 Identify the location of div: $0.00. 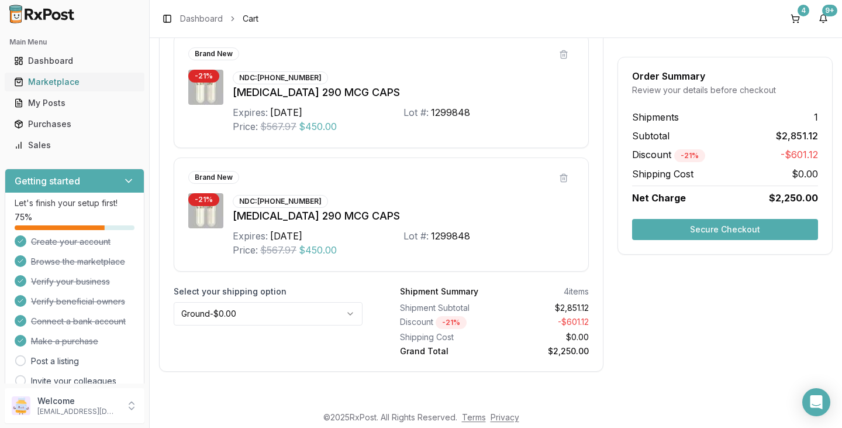
(545, 337).